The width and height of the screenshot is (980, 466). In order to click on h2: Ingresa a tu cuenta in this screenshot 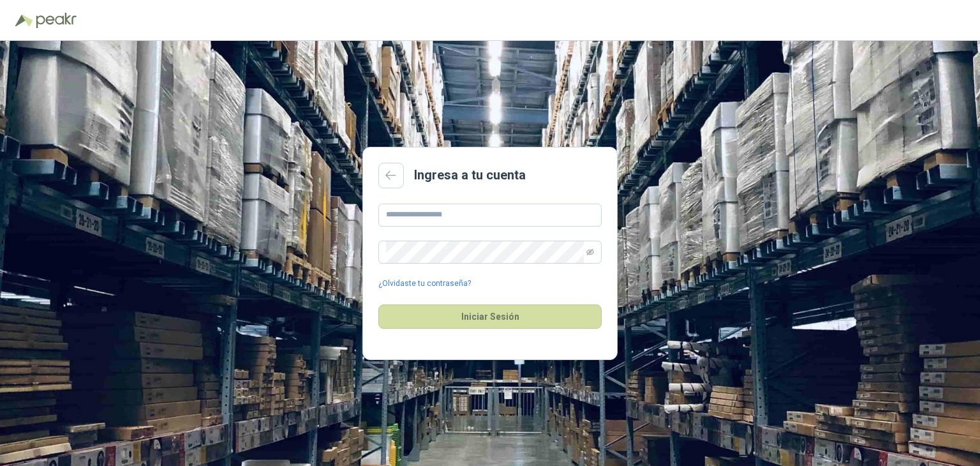, I will do `click(470, 175)`.